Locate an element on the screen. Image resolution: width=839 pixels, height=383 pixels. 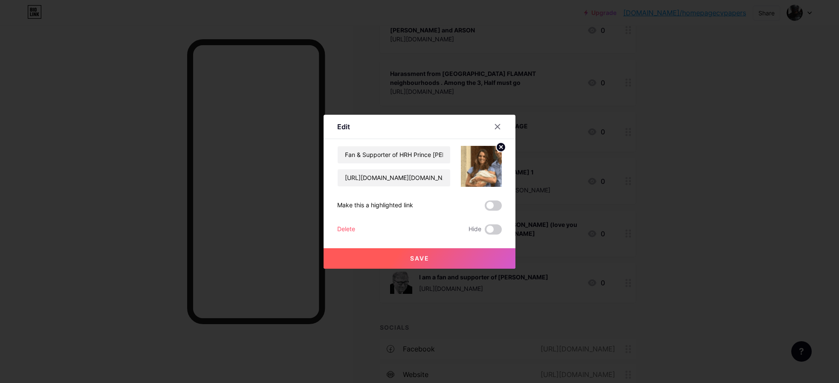
input: Title is located at coordinates (394, 155).